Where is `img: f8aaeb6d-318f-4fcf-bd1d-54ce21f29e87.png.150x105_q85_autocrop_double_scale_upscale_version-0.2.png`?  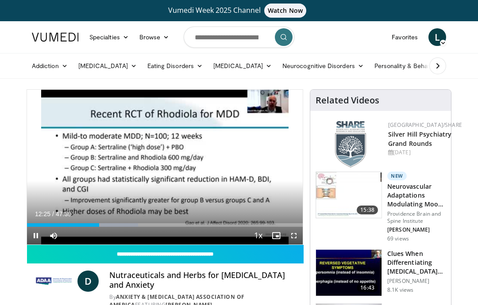 img: f8aaeb6d-318f-4fcf-bd1d-54ce21f29e87.png.150x105_q85_autocrop_double_scale_upscale_version-0.2.png is located at coordinates (351, 144).